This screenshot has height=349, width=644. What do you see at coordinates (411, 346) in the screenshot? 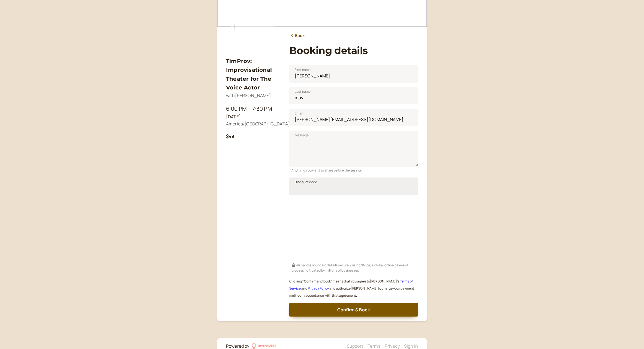
I see `a: Sign in` at bounding box center [411, 346].